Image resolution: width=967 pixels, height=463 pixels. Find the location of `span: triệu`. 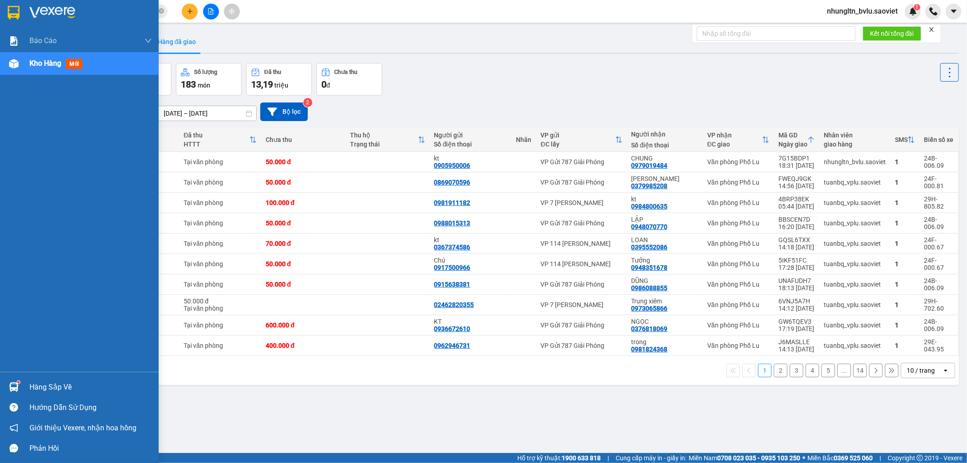

span: triệu is located at coordinates (281, 85).